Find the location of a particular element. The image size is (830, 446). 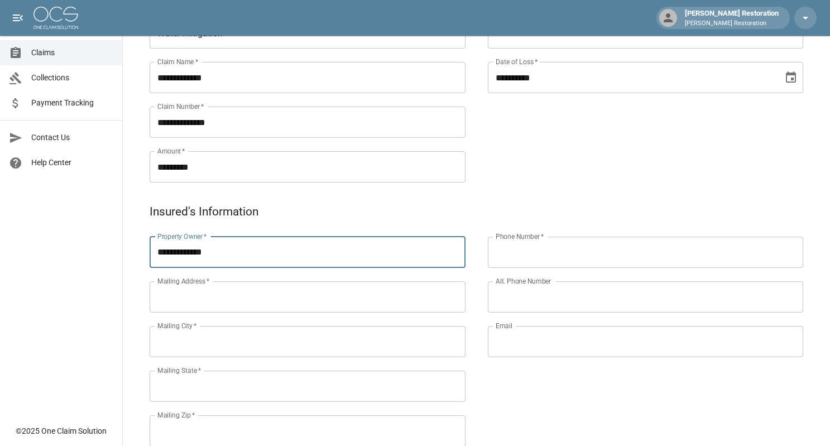

label: Mailing State is located at coordinates (179, 370).